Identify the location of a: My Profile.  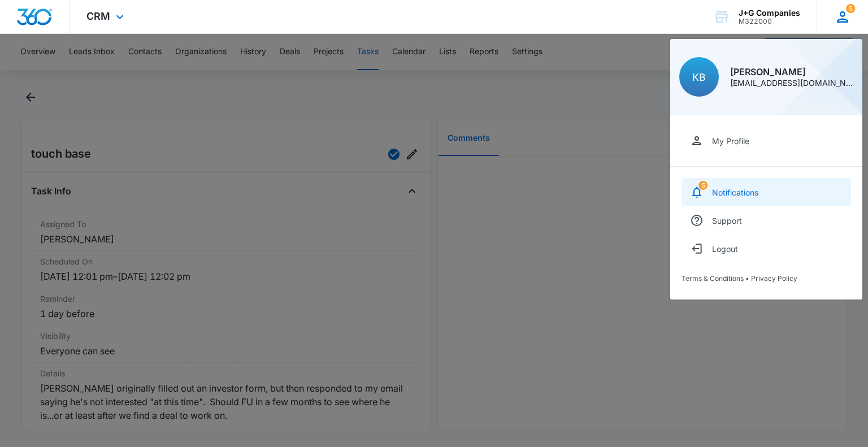
(766, 141).